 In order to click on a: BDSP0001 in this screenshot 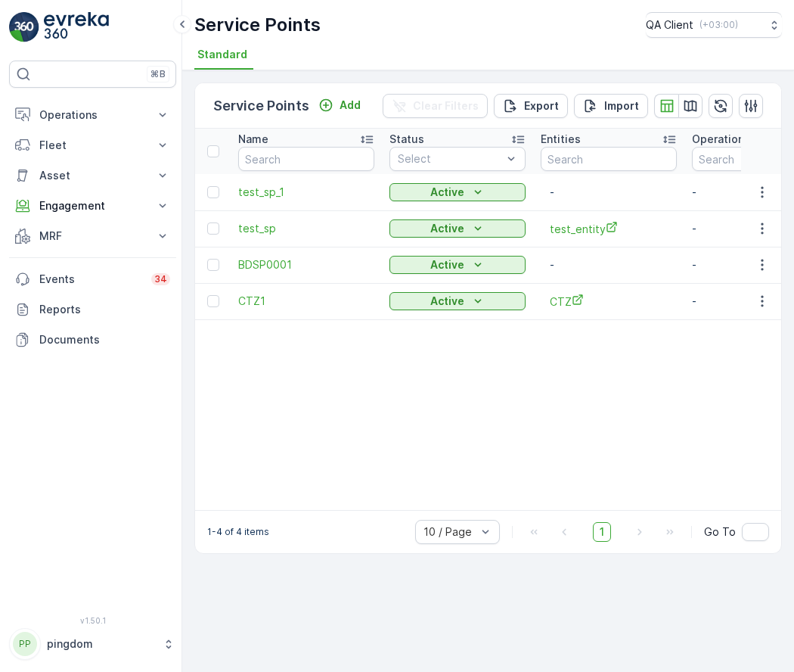, I will do `click(306, 265)`.